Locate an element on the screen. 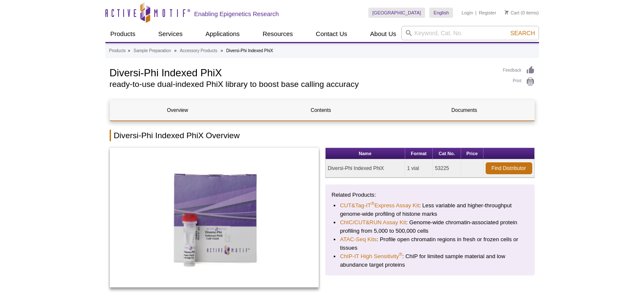 The image size is (644, 298). a: About Us is located at coordinates (383, 34).